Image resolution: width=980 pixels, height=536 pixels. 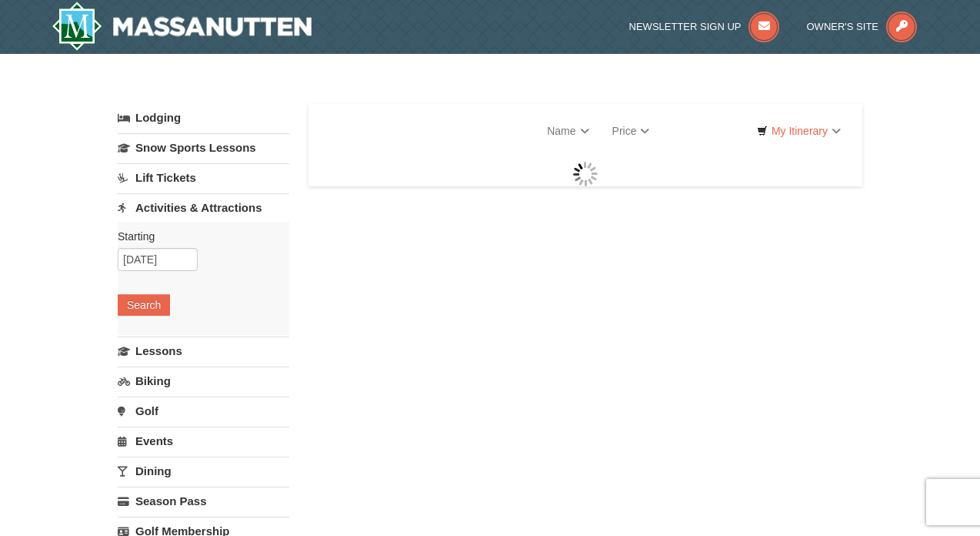 What do you see at coordinates (585, 174) in the screenshot?
I see `img: wait gif` at bounding box center [585, 174].